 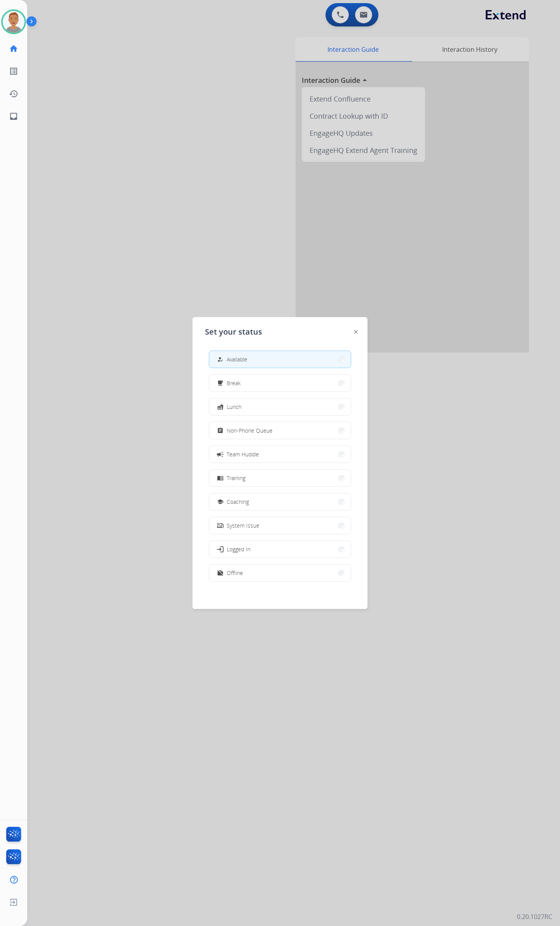 What do you see at coordinates (13, 49) in the screenshot?
I see `mat-icon: home` at bounding box center [13, 49].